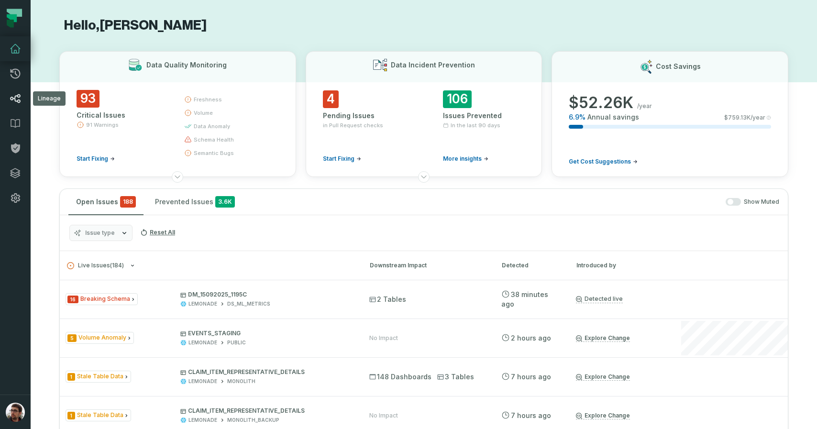 The height and width of the screenshot is (429, 817). What do you see at coordinates (531, 265) in the screenshot?
I see `div: Detected` at bounding box center [531, 265].